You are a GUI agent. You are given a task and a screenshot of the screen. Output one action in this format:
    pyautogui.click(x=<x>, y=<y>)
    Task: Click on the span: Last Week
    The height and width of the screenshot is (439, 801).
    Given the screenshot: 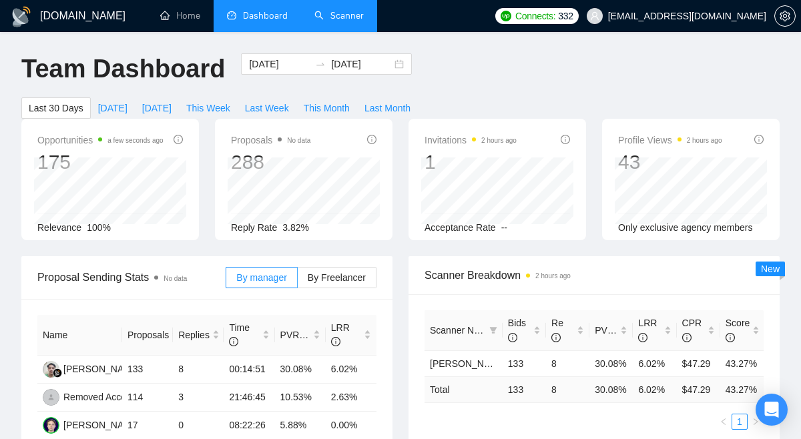 What is the action you would take?
    pyautogui.click(x=267, y=108)
    